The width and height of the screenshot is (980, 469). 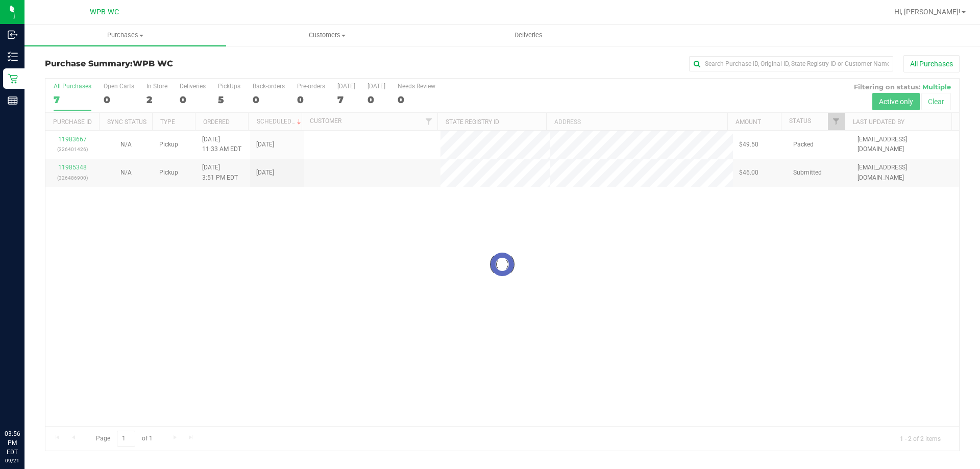 What do you see at coordinates (197, 64) in the screenshot?
I see `h3: Purchase Summary:` at bounding box center [197, 64].